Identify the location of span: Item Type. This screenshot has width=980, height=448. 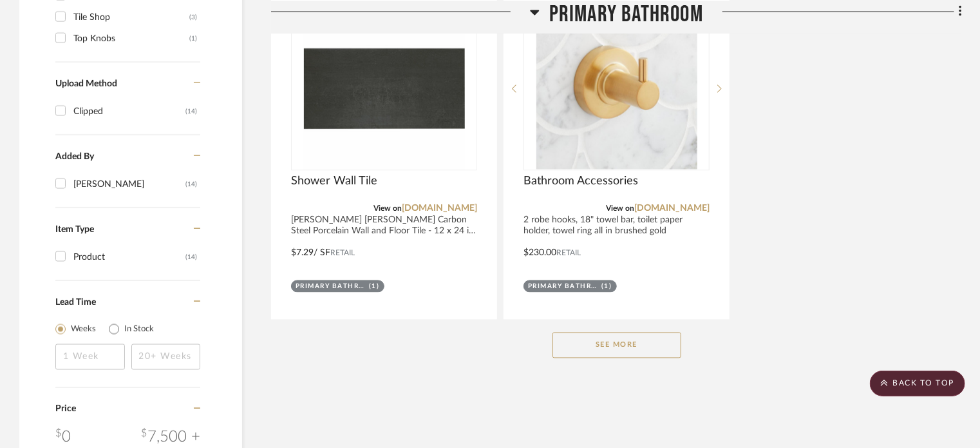
(75, 229).